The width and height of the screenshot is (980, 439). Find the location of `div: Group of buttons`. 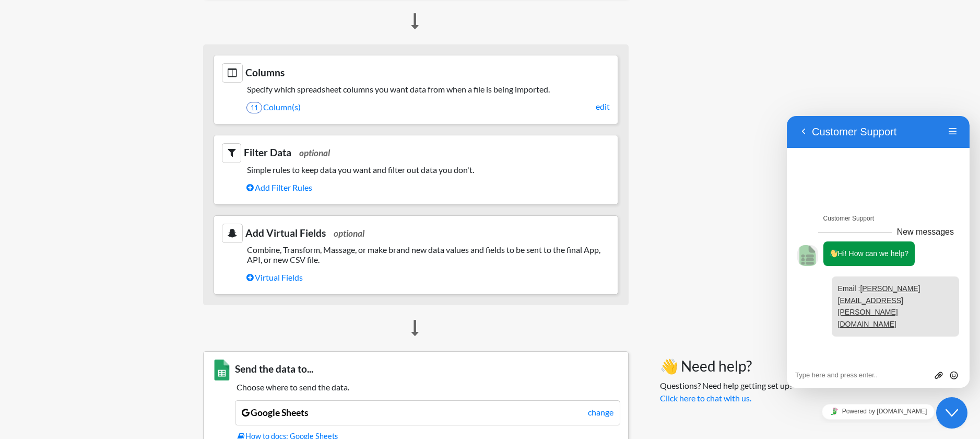

div: Group of buttons is located at coordinates (159, 259).